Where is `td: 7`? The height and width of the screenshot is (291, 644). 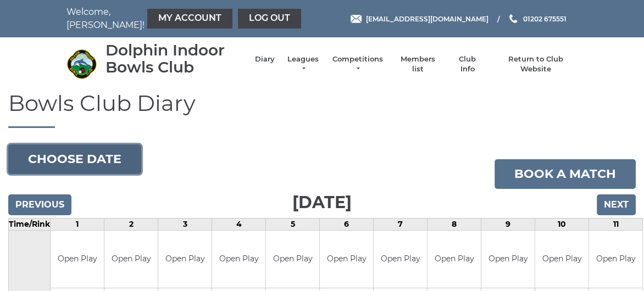
td: 7 is located at coordinates (401, 224).